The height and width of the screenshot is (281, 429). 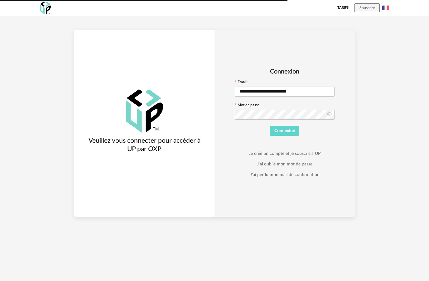 I want to click on button: Souscrire, so click(x=367, y=8).